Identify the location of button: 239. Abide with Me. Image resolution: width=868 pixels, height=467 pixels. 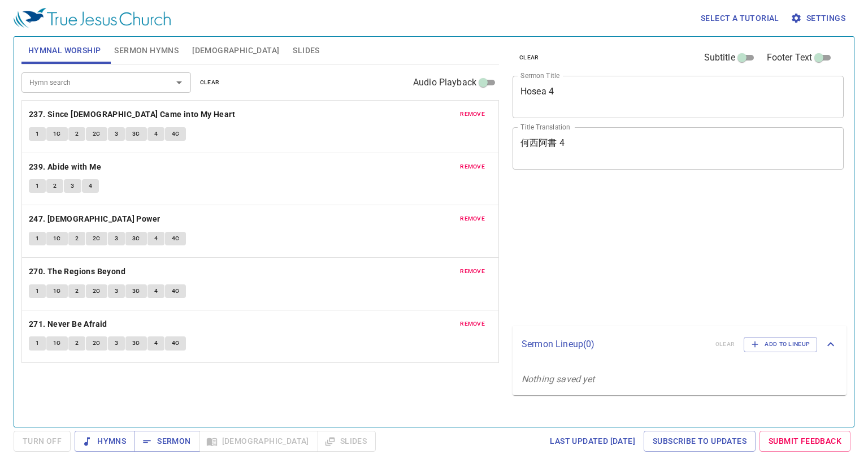
(66, 166).